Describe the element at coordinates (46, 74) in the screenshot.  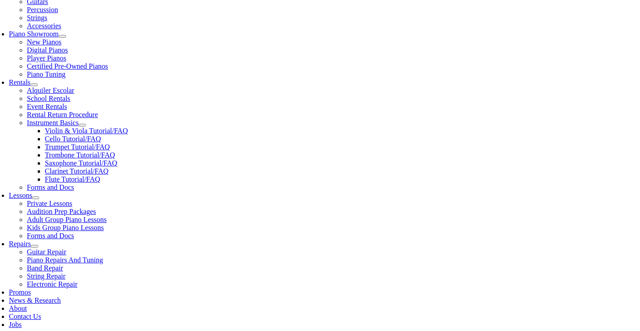
I see `span: Piano Tuning` at that location.